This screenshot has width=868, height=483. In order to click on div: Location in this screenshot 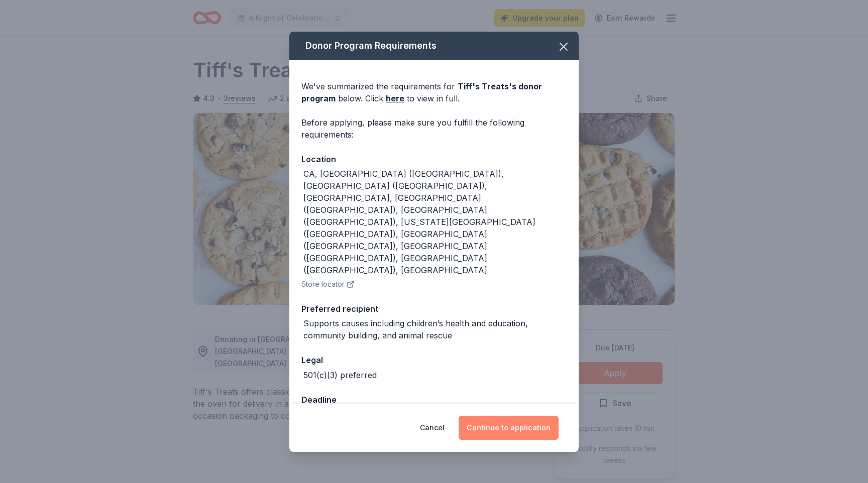, I will do `click(434, 159)`.